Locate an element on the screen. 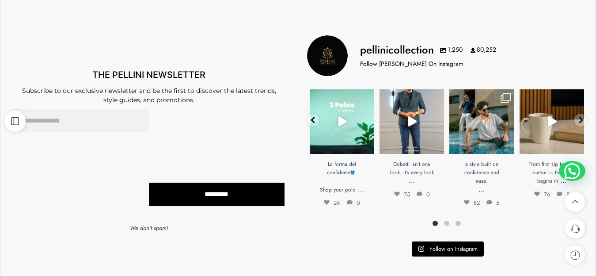 The width and height of the screenshot is (596, 276). span: 82 is located at coordinates (472, 202).